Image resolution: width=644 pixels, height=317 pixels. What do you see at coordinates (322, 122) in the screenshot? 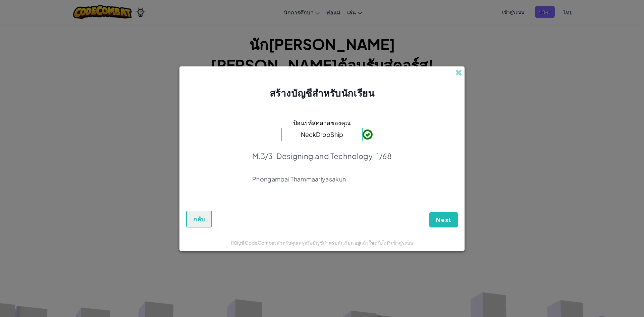
I see `span: ป้อนรหัสคลาสของคุณ` at bounding box center [322, 122].